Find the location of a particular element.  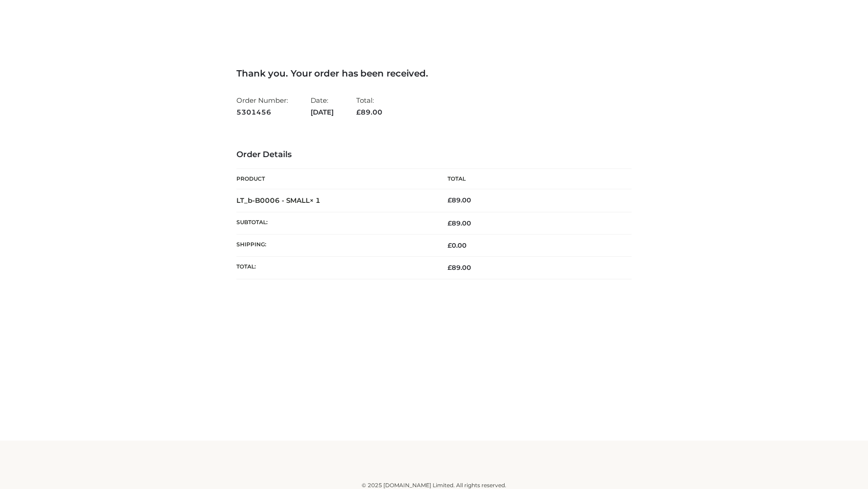

th: Total: is located at coordinates (335, 268).